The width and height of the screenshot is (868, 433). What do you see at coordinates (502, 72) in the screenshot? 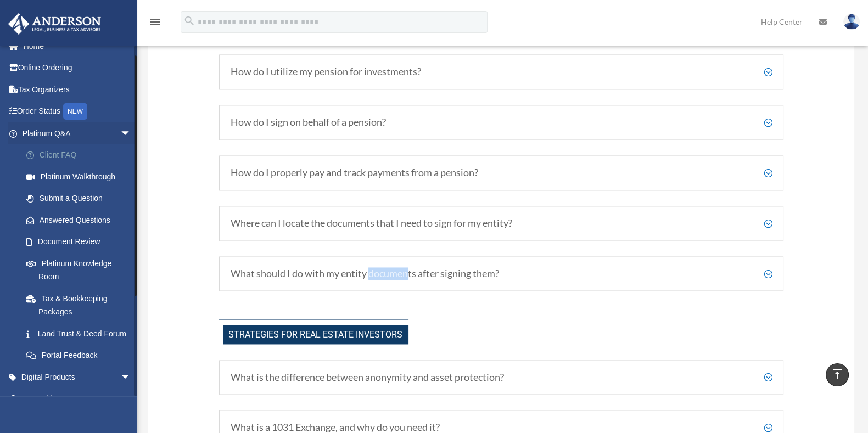
I see `h5: How do I utilize my pension for investments?` at bounding box center [502, 72].